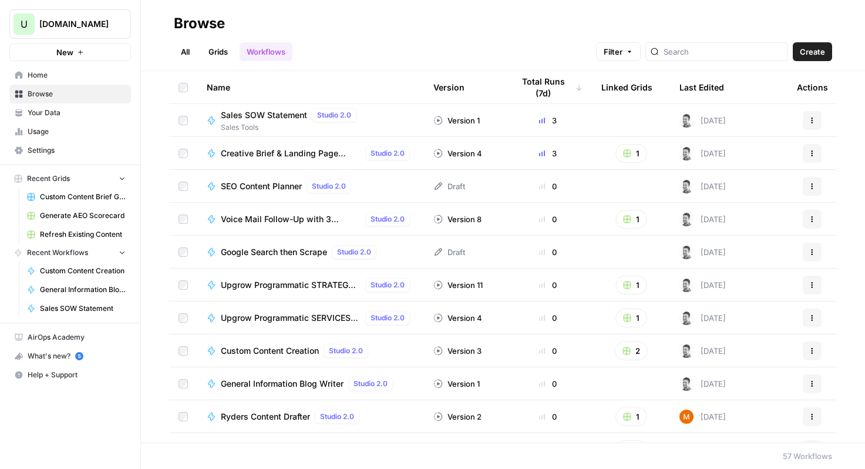  What do you see at coordinates (291, 318) in the screenshot?
I see `span: Upgrow Programmatic SERVICES Page Writer` at bounding box center [291, 318].